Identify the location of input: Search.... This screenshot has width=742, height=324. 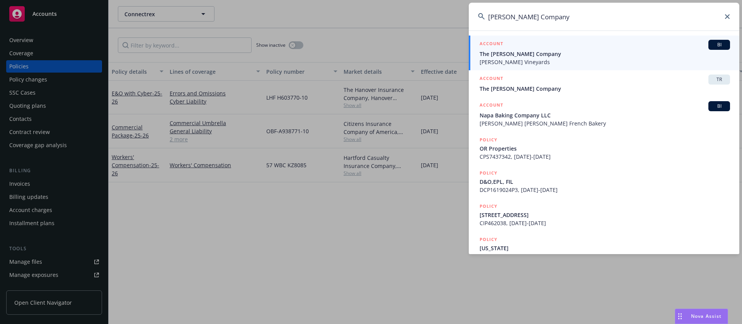
(604, 17).